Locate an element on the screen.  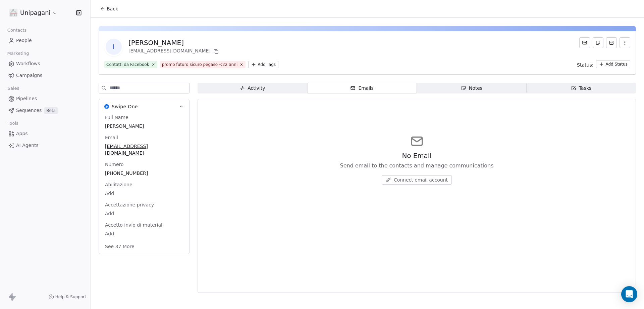
a: People is located at coordinates (45, 40).